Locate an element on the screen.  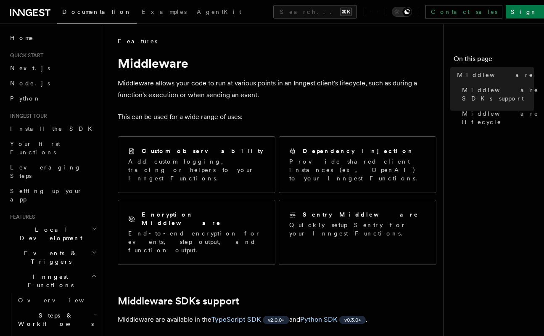
p: Middleware are available in the and . is located at coordinates (277, 319).